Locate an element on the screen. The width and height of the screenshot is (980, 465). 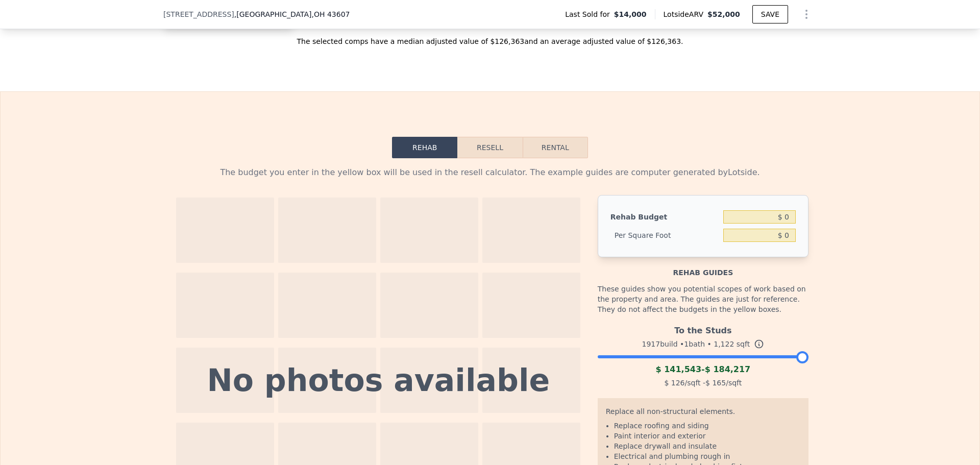
span: $ 126 is located at coordinates (674, 383).